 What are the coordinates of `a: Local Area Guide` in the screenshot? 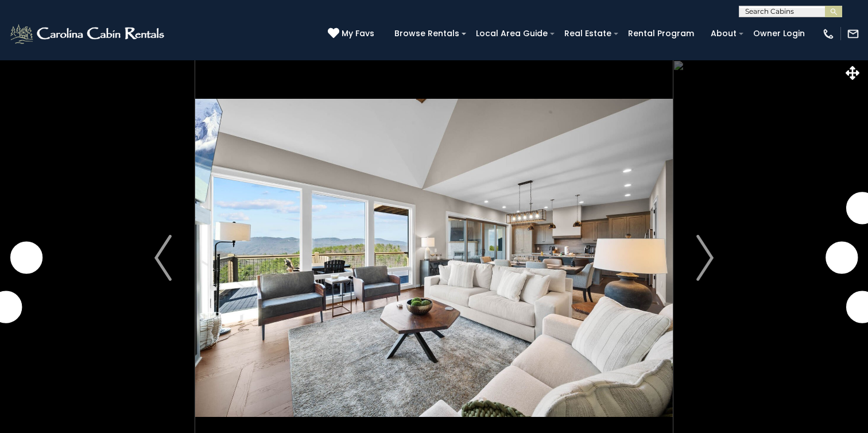 It's located at (511, 34).